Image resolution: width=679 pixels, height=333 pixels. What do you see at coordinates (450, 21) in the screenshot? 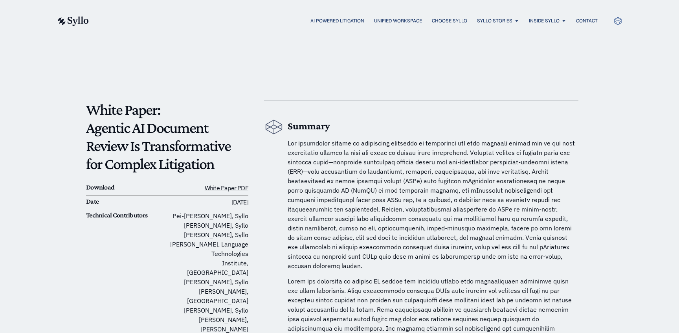
I see `span: Choose Syllo` at bounding box center [450, 21].